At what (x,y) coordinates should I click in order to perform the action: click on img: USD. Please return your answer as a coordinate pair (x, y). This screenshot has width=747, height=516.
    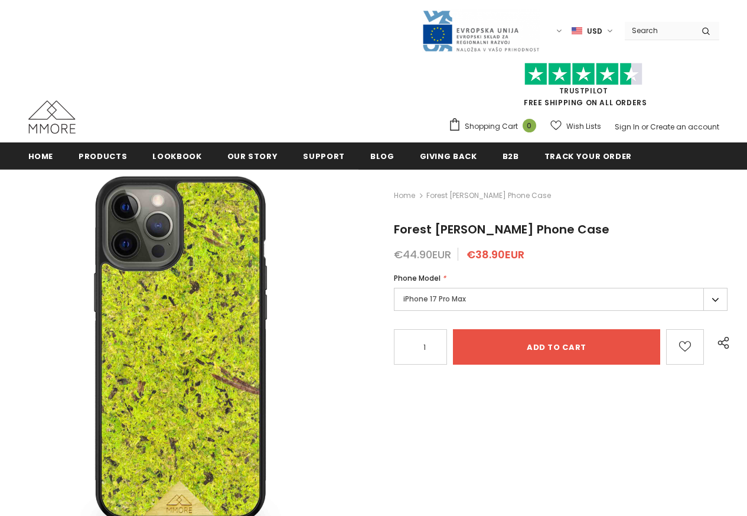
    Looking at the image, I should click on (577, 31).